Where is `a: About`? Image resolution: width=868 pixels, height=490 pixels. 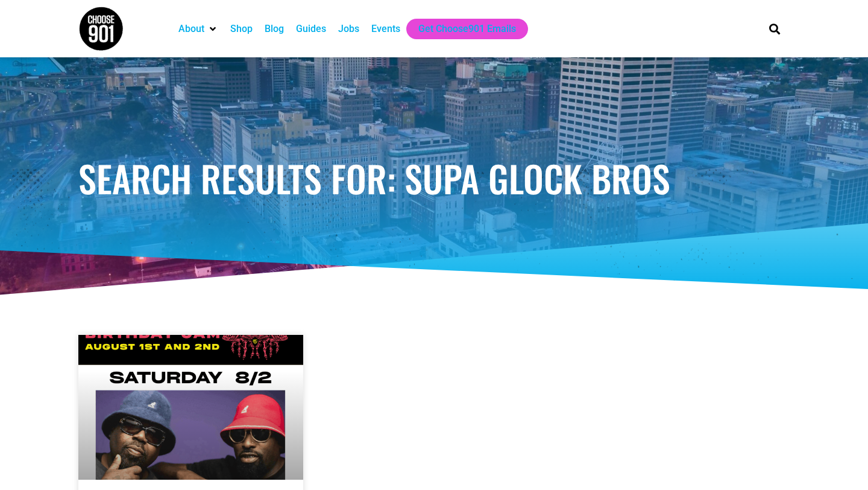 a: About is located at coordinates (191, 29).